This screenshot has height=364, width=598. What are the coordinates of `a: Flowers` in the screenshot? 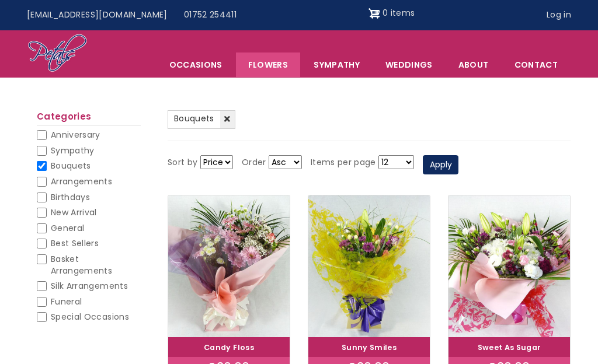 It's located at (268, 64).